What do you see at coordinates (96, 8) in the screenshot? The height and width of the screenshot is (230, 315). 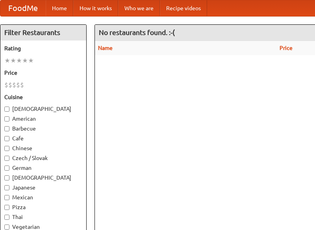 I see `a: How it works` at bounding box center [96, 8].